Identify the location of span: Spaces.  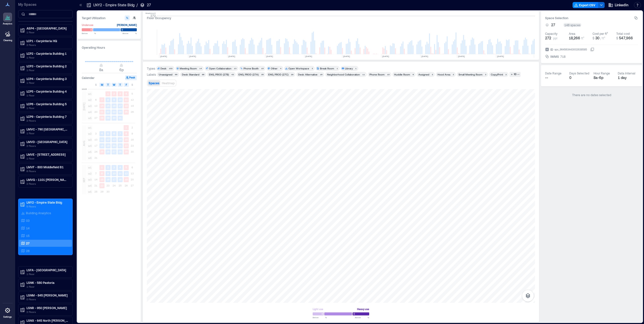
(154, 83).